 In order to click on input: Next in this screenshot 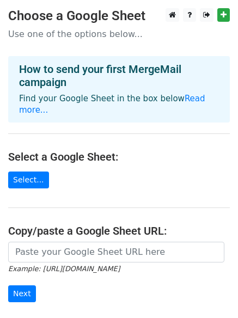, I will do `click(22, 293)`.